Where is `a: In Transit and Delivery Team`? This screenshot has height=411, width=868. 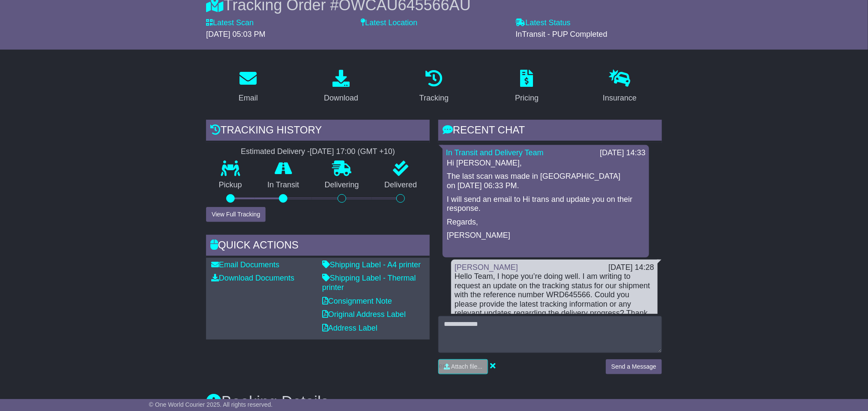
a: In Transit and Delivery Team is located at coordinates (495, 153).